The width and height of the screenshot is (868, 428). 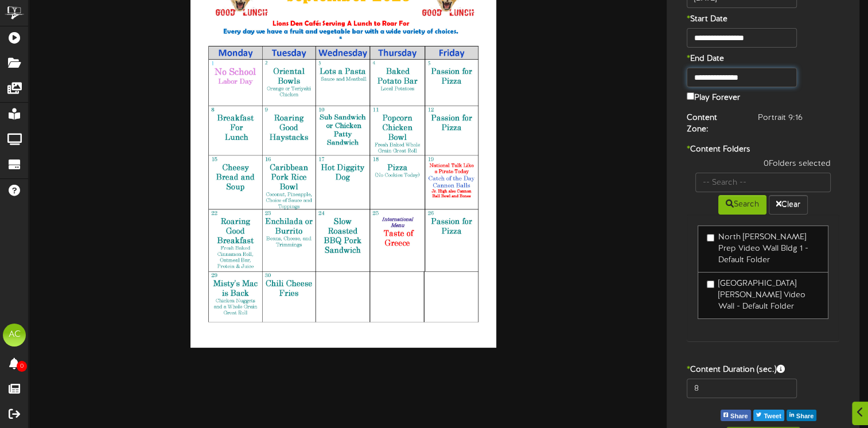 What do you see at coordinates (763, 182) in the screenshot?
I see `input: -- Search --` at bounding box center [763, 182].